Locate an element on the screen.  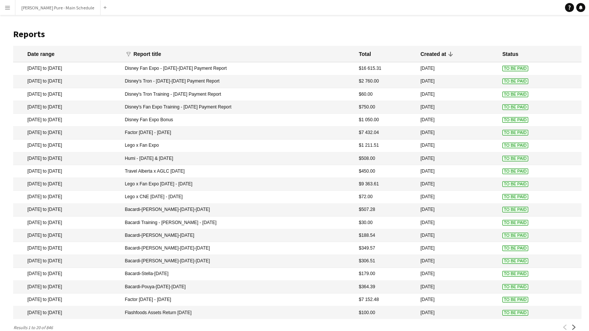
mat-cell: $179.00 is located at coordinates (386, 274).